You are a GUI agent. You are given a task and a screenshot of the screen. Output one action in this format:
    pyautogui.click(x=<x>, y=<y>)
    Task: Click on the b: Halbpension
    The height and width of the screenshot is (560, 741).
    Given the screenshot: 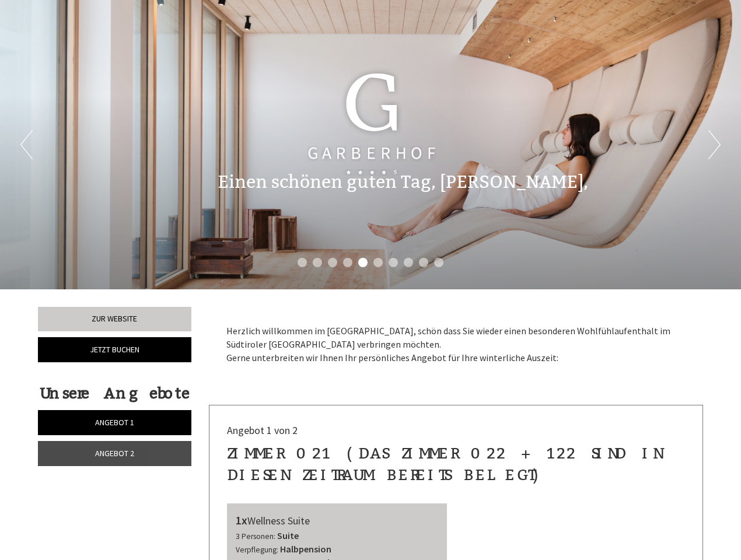 What is the action you would take?
    pyautogui.click(x=305, y=549)
    